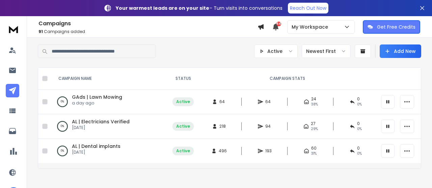 The height and width of the screenshot is (188, 432). What do you see at coordinates (199, 8) in the screenshot?
I see `p: – Turn visits into conversations` at bounding box center [199, 8].